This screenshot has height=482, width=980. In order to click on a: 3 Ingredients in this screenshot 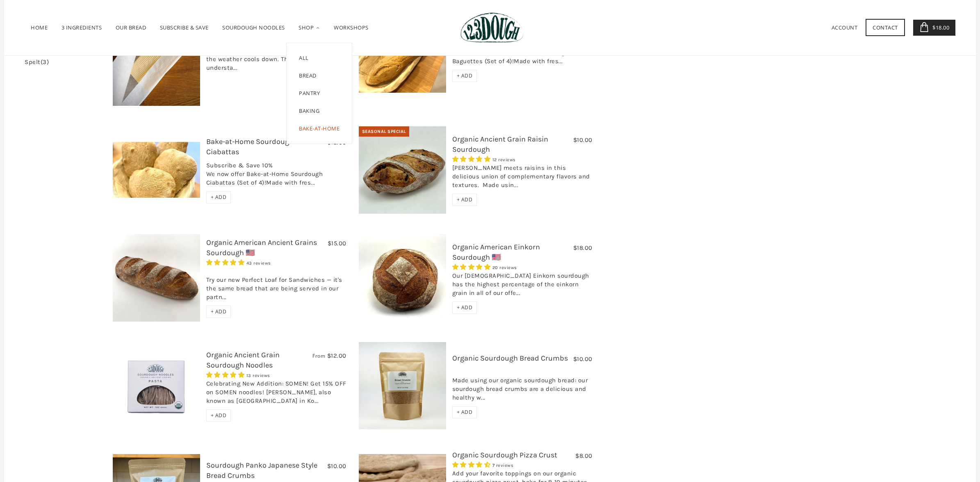, I will do `click(82, 28)`.